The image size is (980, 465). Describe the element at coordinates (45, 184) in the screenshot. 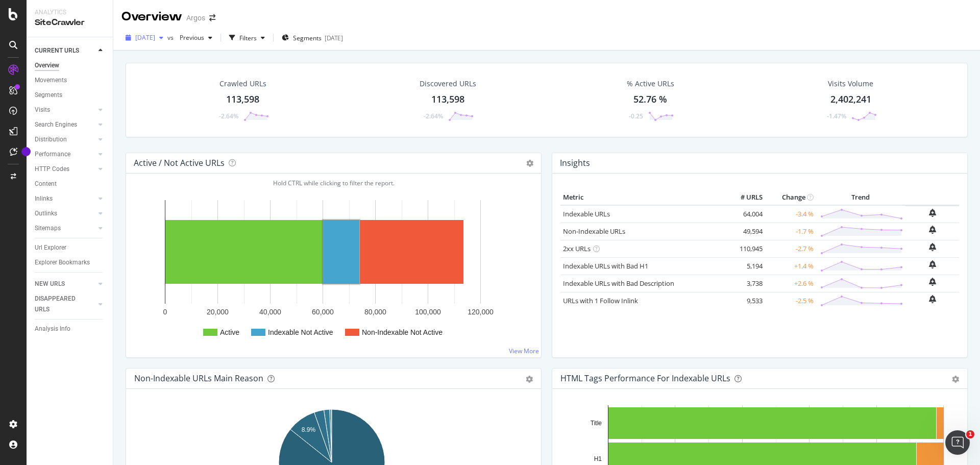

I see `div: Content` at that location.